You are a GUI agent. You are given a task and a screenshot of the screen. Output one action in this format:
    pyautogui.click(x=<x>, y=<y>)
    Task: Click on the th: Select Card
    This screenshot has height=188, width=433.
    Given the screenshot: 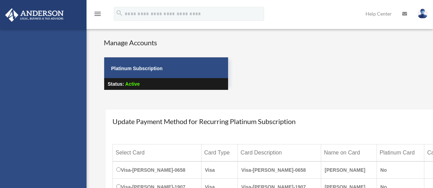 What is the action you would take?
    pyautogui.click(x=157, y=153)
    